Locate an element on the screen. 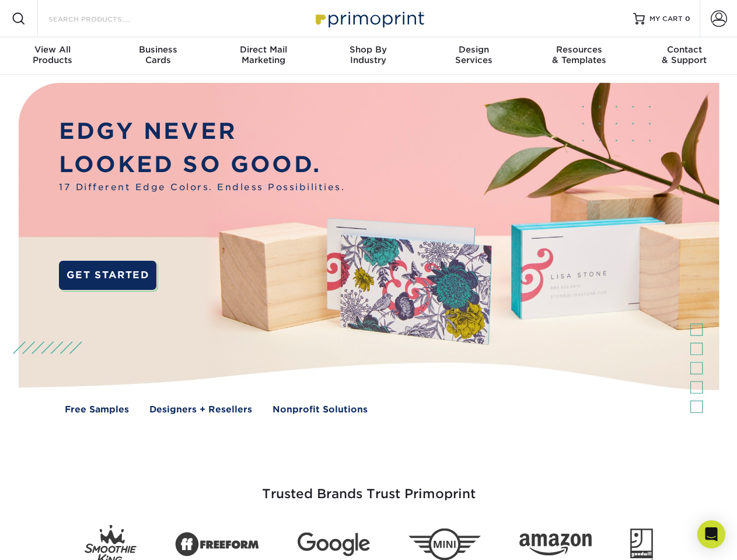  div: & Support is located at coordinates (685, 55).